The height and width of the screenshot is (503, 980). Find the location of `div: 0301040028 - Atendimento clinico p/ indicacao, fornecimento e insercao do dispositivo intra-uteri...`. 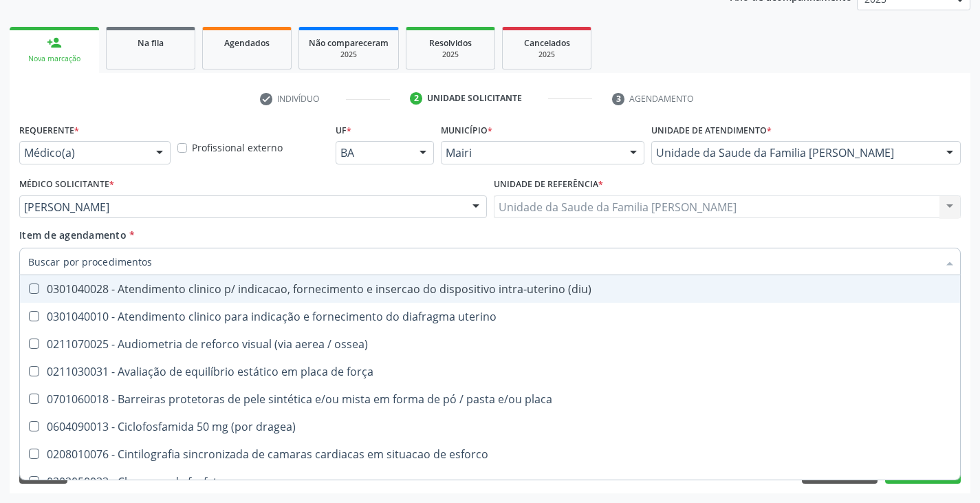

div: 0301040028 - Atendimento clinico p/ indicacao, fornecimento e insercao do dispositivo intra-uteri... is located at coordinates (502, 289).